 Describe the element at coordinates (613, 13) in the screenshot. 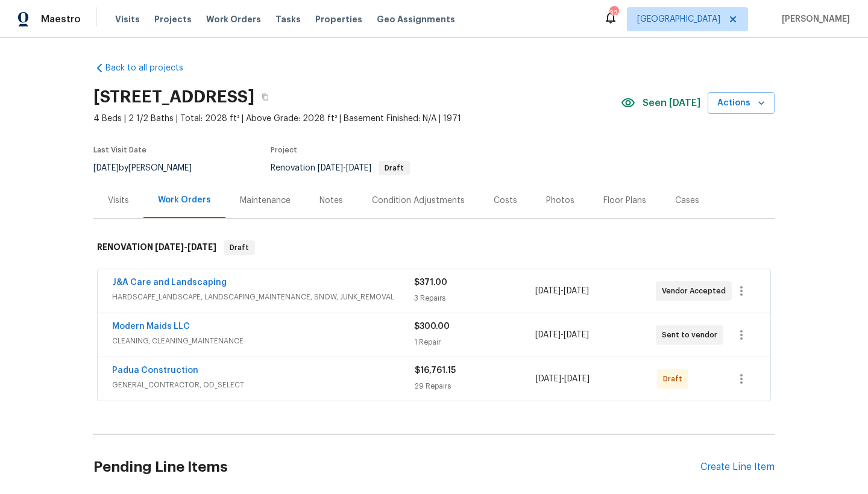

I see `div: 32` at that location.